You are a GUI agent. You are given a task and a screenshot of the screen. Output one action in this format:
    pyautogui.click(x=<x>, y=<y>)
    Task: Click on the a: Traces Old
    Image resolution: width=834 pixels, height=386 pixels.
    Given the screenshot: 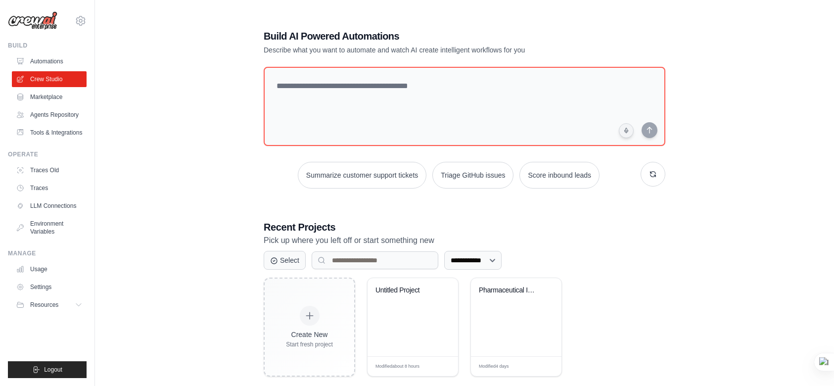 What is the action you would take?
    pyautogui.click(x=49, y=170)
    